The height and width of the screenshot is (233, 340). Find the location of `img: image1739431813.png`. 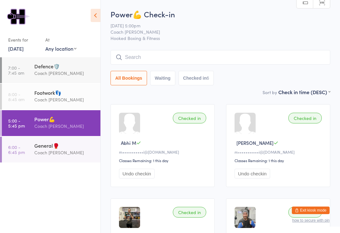

img: image1739431813.png is located at coordinates (245, 217).